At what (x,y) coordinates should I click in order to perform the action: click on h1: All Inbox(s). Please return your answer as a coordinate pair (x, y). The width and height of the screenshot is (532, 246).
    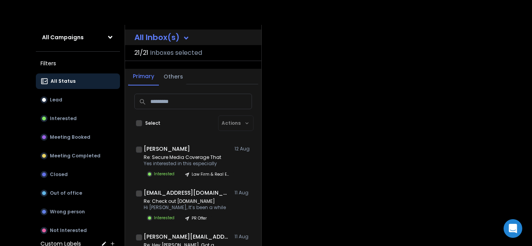
    Looking at the image, I should click on (157, 37).